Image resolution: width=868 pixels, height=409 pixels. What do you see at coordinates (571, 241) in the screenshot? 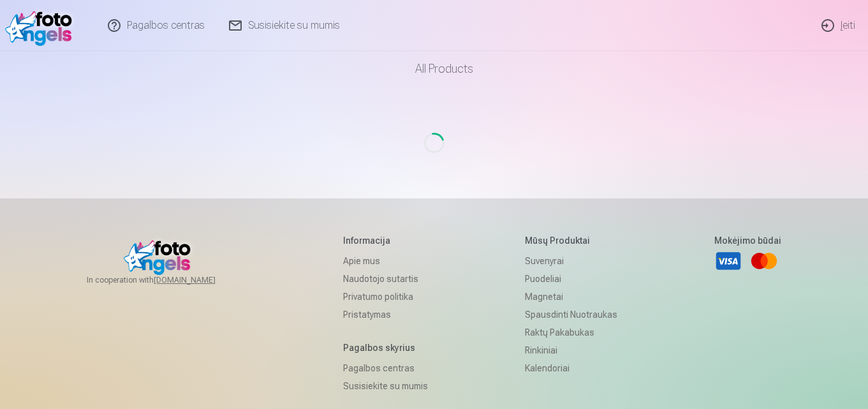
I see `h5: Mūsų produktai` at bounding box center [571, 241].